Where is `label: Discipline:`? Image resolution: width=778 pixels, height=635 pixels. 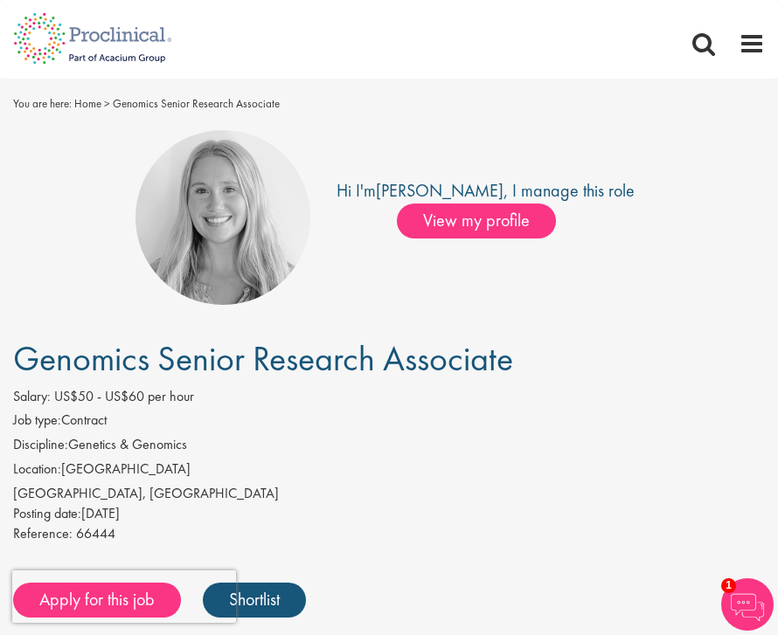 label: Discipline: is located at coordinates (40, 445).